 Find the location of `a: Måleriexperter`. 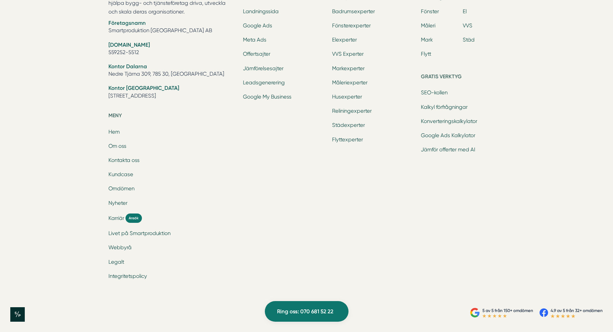

a: Måleriexperter is located at coordinates (350, 82).